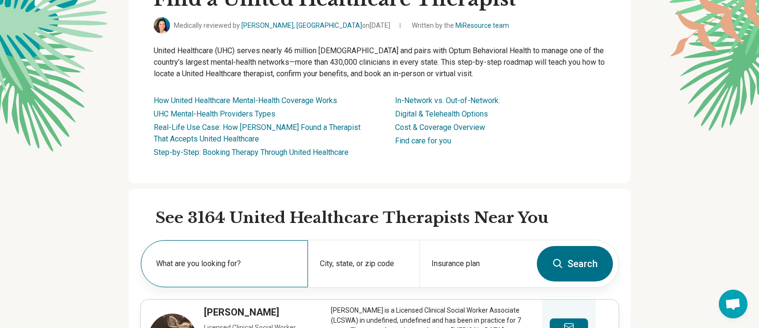  Describe the element at coordinates (442, 114) in the screenshot. I see `a: Digital & Telehealth Options` at that location.